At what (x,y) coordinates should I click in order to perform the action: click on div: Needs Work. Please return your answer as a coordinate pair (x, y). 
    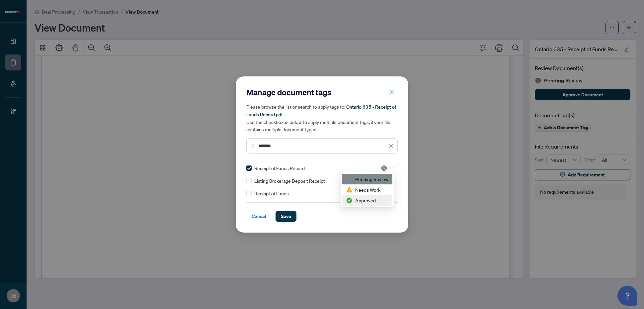
    Looking at the image, I should click on (367, 189).